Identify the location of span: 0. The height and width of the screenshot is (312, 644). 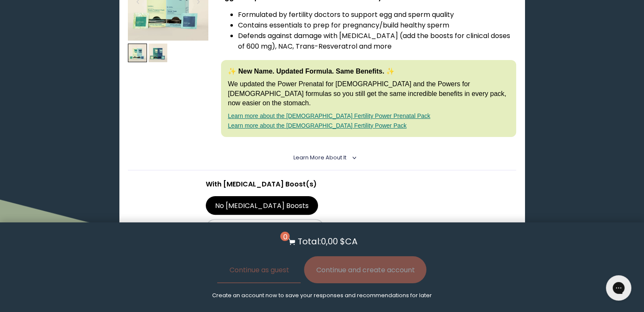
(285, 236).